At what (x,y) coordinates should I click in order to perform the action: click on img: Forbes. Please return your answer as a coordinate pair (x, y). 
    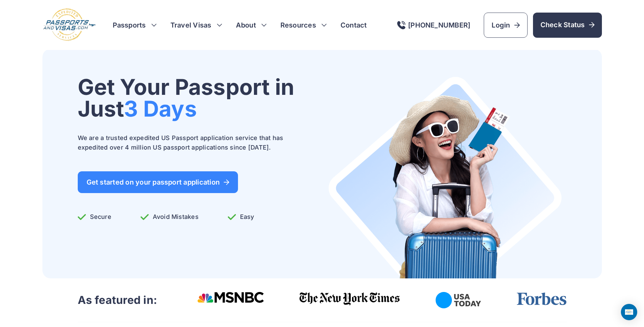
    Looking at the image, I should click on (541, 299).